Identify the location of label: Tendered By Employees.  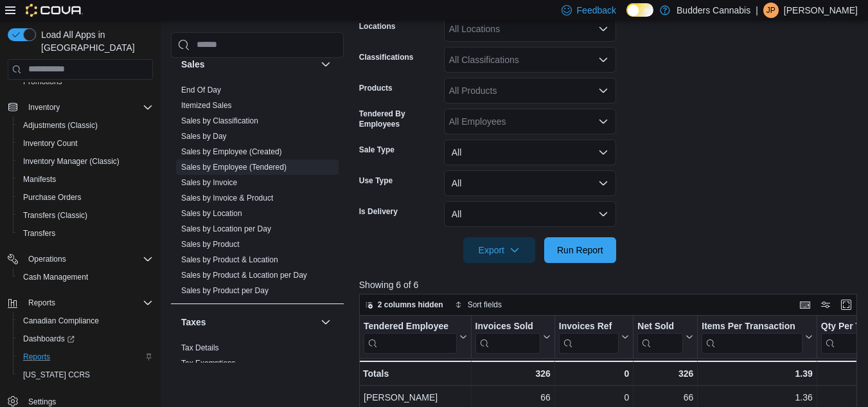
(399, 119).